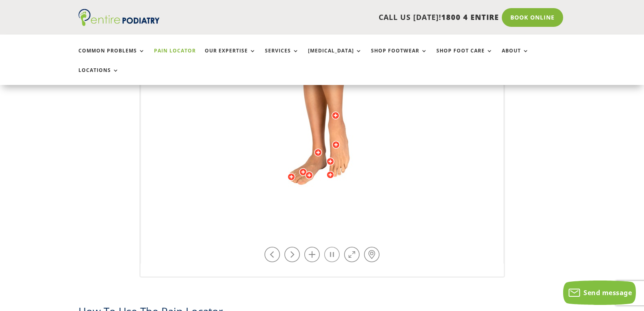  Describe the element at coordinates (119, 17) in the screenshot. I see `img: logo (1)` at that location.